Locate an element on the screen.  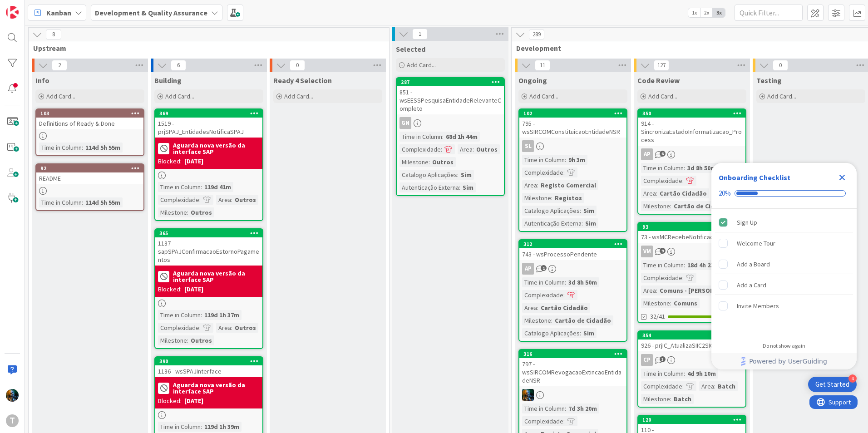
div: 3691519 - prjSPAJ_EntidadesNotificaSPAJ is located at coordinates (209, 123).